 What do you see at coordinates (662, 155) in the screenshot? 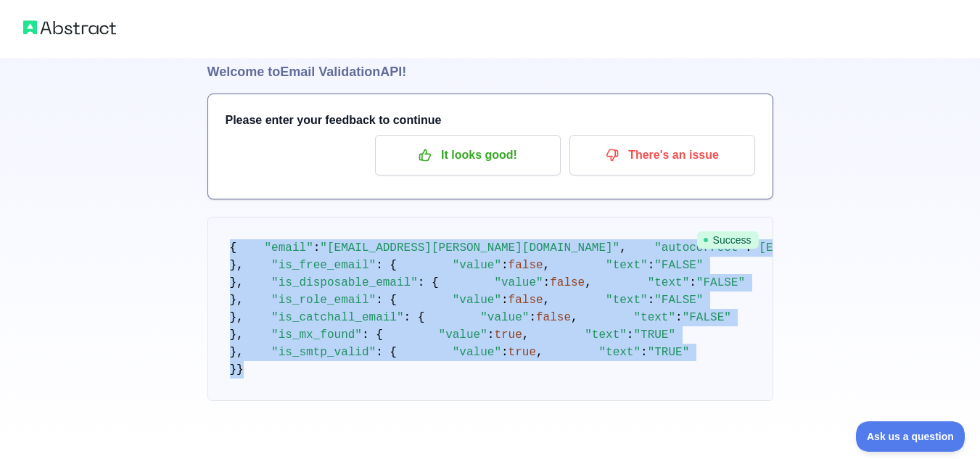
I see `p: There's an issue` at bounding box center [662, 155].